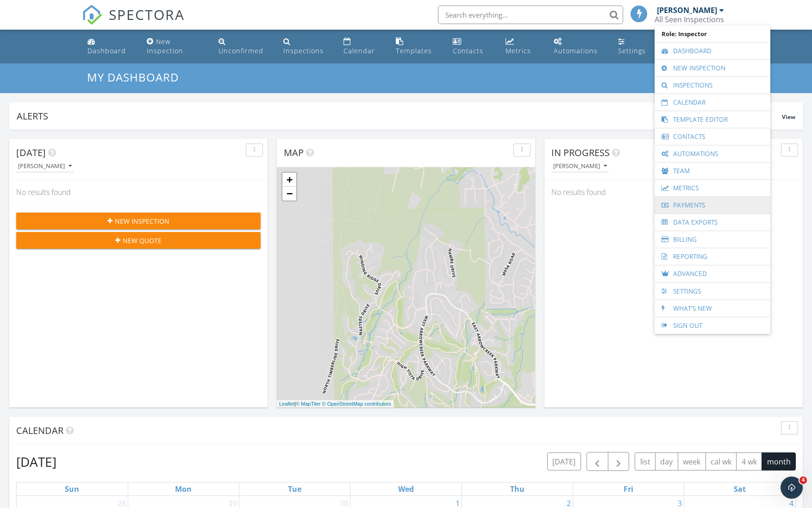 This screenshot has height=508, width=812. What do you see at coordinates (788, 116) in the screenshot?
I see `span: View` at bounding box center [788, 116].